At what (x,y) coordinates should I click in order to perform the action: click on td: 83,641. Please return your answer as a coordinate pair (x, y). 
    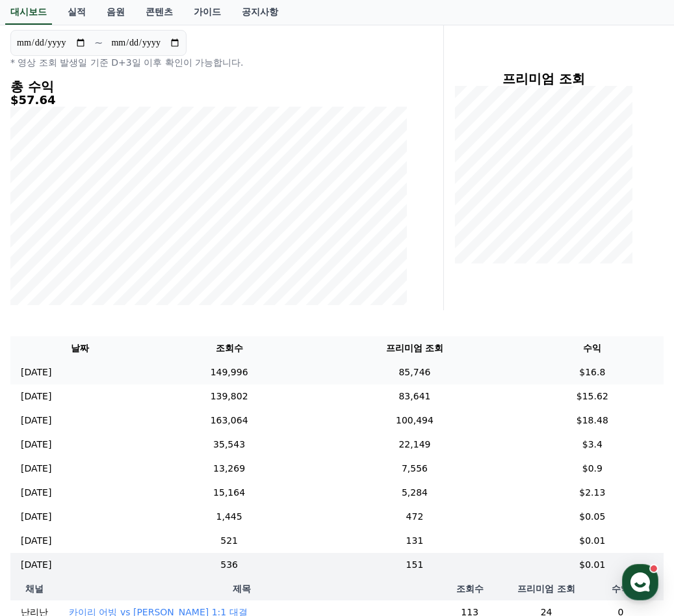
    Looking at the image, I should click on (414, 396).